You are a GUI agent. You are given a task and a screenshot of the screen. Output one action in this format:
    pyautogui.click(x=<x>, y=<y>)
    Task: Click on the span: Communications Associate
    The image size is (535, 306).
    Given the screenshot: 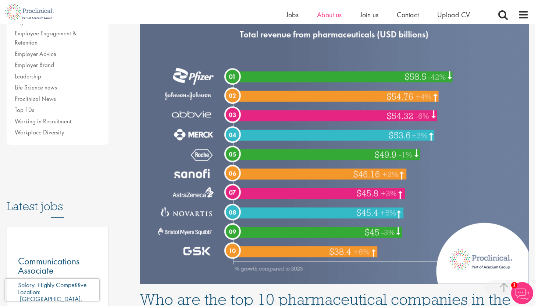 What is the action you would take?
    pyautogui.click(x=49, y=265)
    